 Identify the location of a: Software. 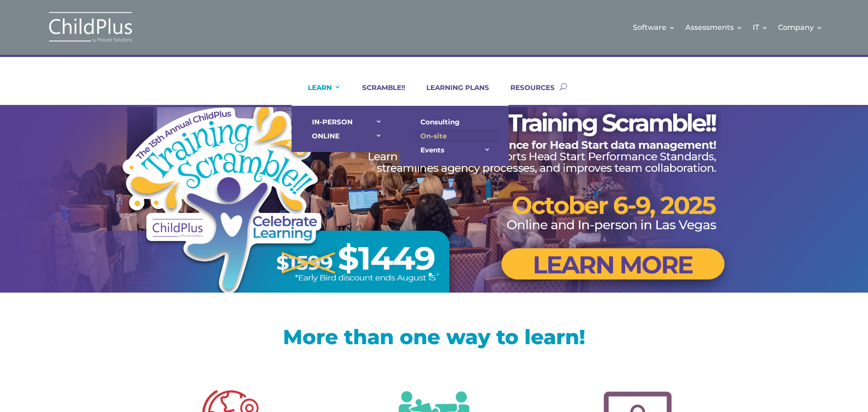
(655, 27).